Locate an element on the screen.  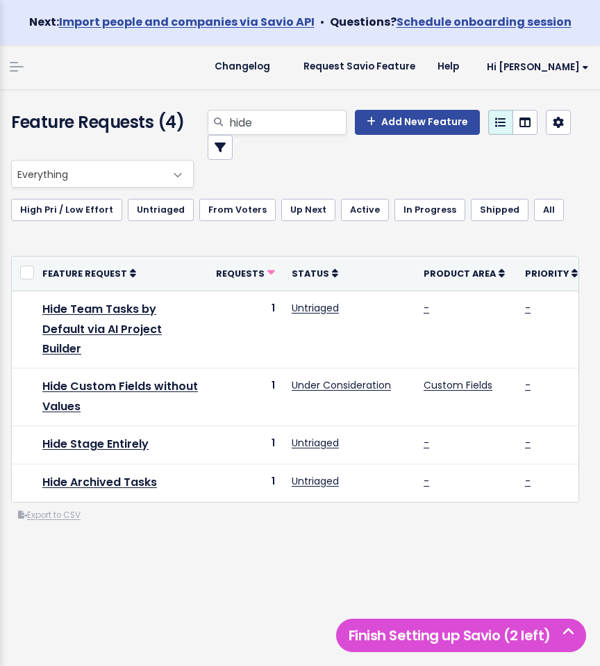
a: Export to CSV is located at coordinates (49, 515).